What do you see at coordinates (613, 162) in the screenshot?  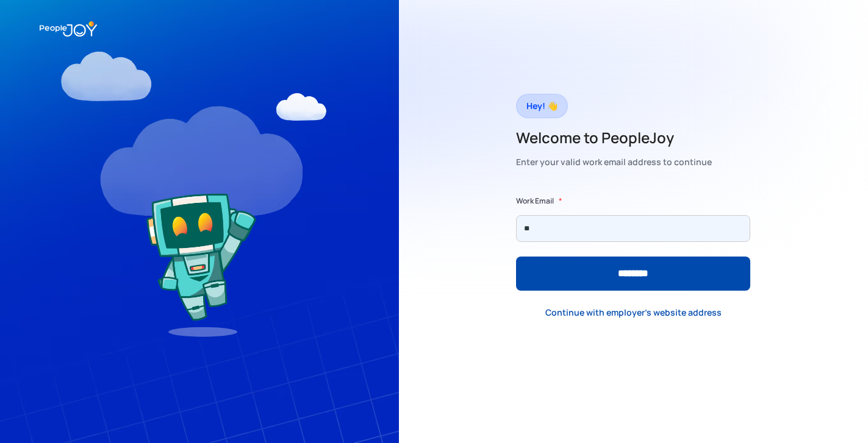 I see `div: Enter your valid work email address to continue` at bounding box center [613, 162].